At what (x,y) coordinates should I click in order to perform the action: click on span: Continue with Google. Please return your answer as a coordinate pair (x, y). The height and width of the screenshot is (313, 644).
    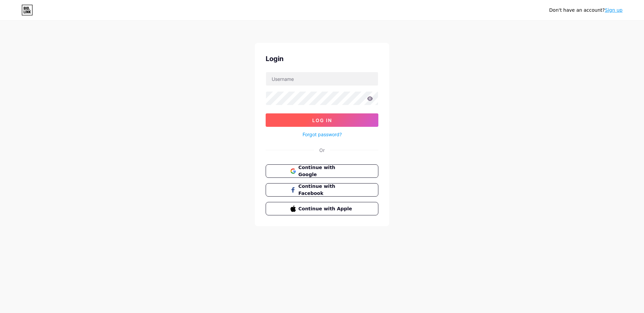
    Looking at the image, I should click on (326, 171).